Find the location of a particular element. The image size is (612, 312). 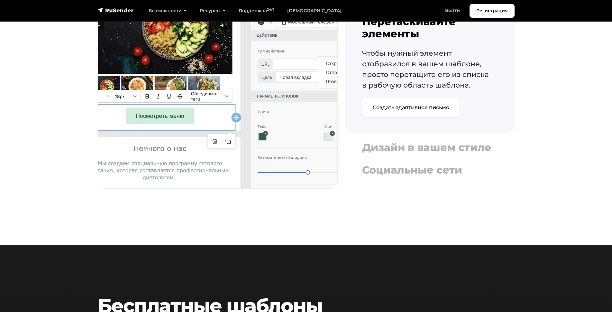

sup: 24/7 is located at coordinates (271, 9).